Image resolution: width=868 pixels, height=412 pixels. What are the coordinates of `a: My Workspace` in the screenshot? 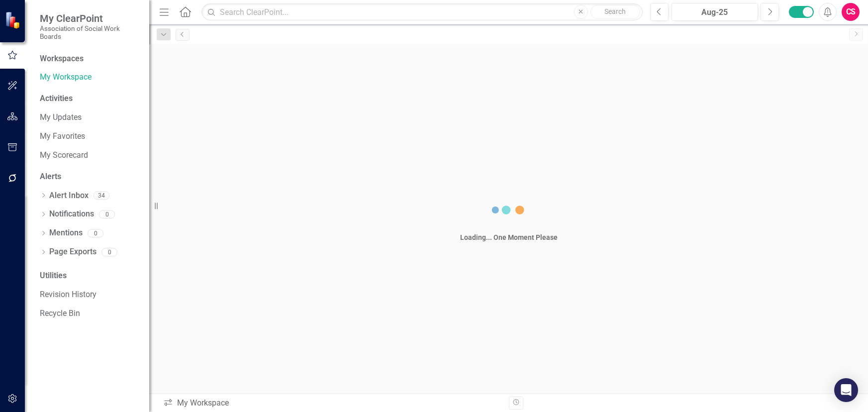 It's located at (90, 77).